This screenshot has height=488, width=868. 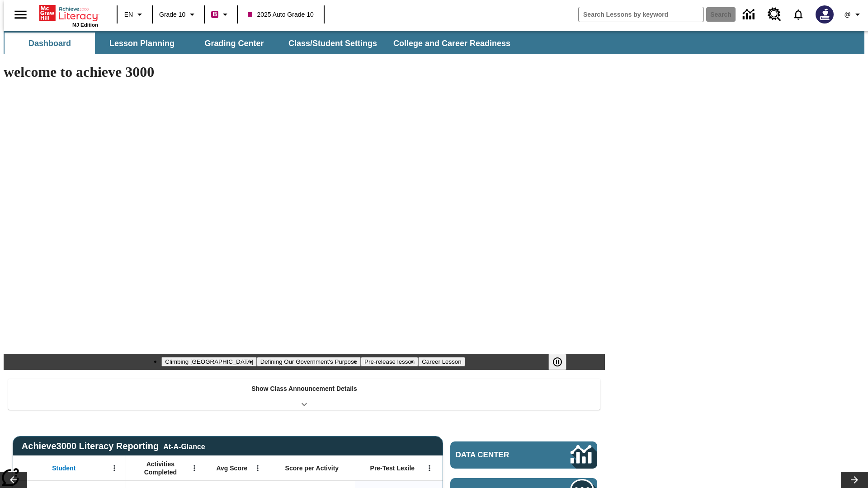 I want to click on button: Slide 4 Career Lesson, so click(x=441, y=362).